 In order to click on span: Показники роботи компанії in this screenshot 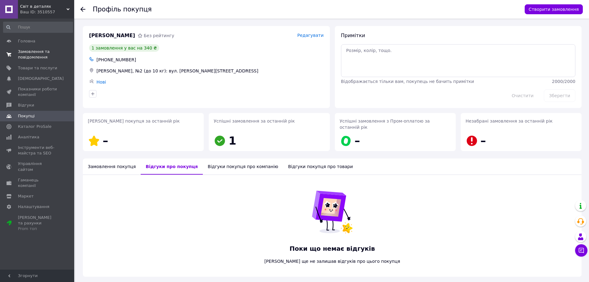, I will do `click(37, 92)`.